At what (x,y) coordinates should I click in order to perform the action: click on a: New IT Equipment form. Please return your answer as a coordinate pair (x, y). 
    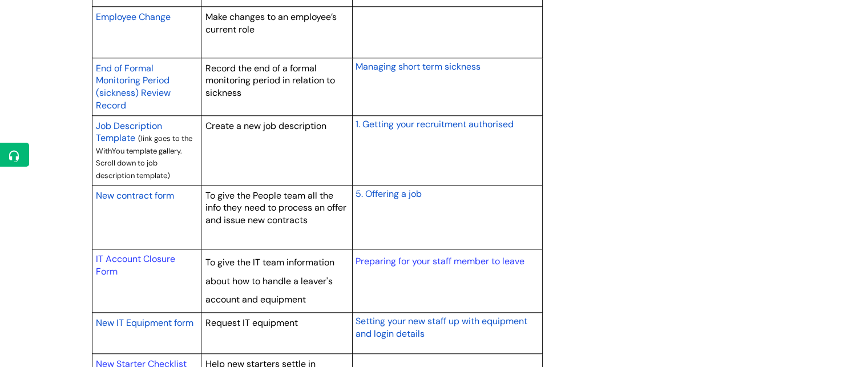
    Looking at the image, I should click on (144, 322).